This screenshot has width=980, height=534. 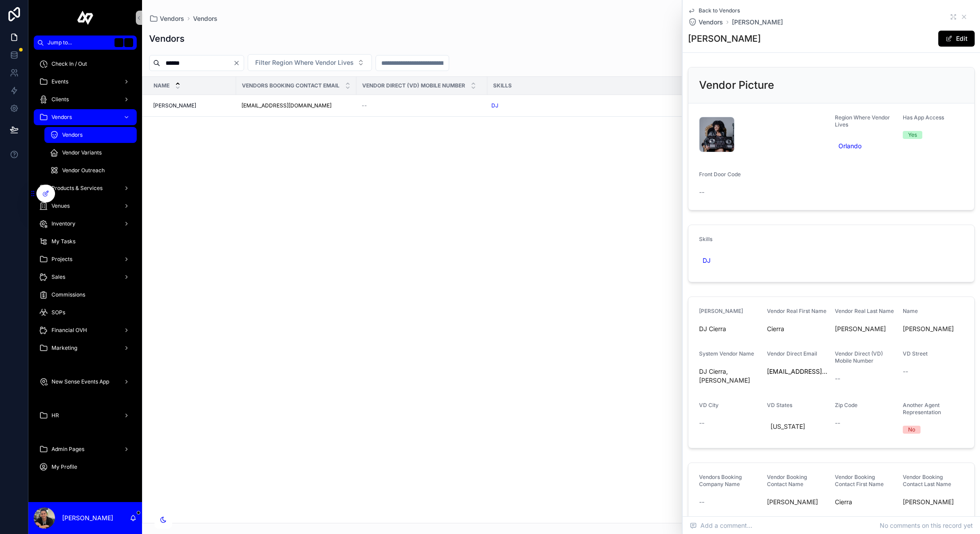 What do you see at coordinates (64, 242) in the screenshot?
I see `span: My Tasks` at bounding box center [64, 242].